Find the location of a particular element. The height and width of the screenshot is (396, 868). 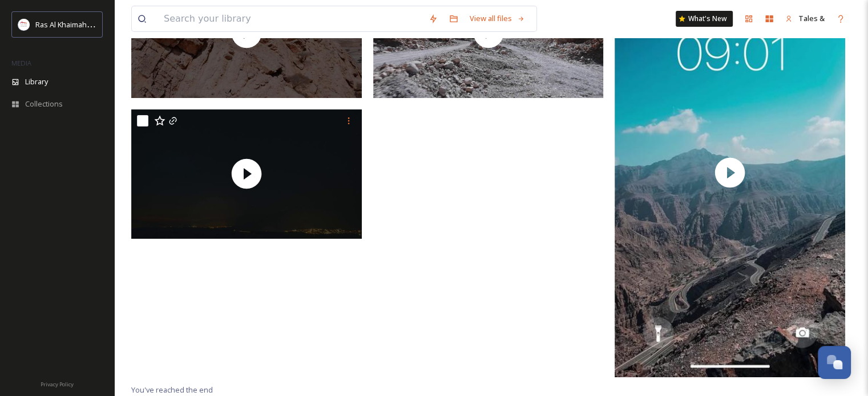

span: You've reached the end is located at coordinates (172, 390).